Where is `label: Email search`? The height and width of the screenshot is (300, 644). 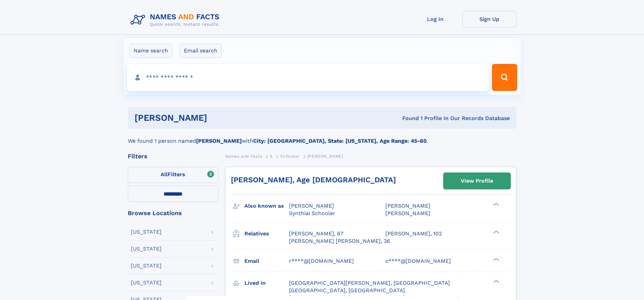 label: Email search is located at coordinates (200, 51).